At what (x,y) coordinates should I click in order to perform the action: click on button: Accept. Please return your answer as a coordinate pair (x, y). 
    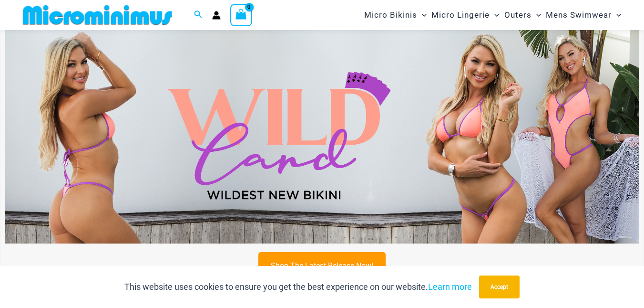
    Looking at the image, I should click on (499, 287).